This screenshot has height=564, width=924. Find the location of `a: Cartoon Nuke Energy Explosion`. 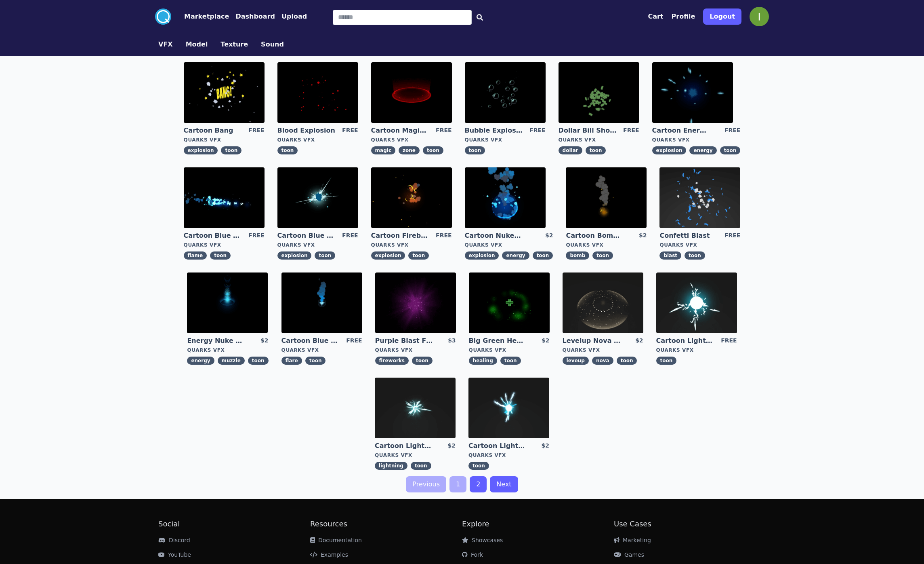

a: Cartoon Nuke Energy Explosion is located at coordinates (494, 235).